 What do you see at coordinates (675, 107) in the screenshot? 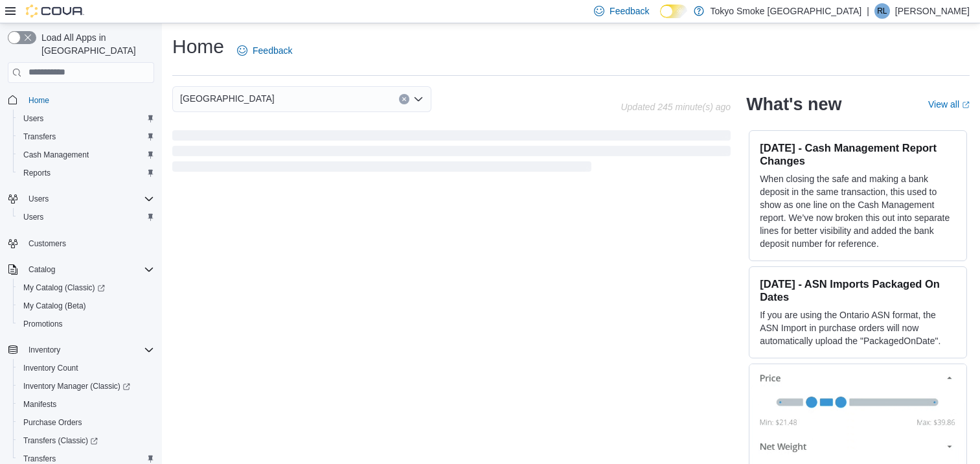
I see `p: Updated 245 minute(s) ago` at bounding box center [675, 107].